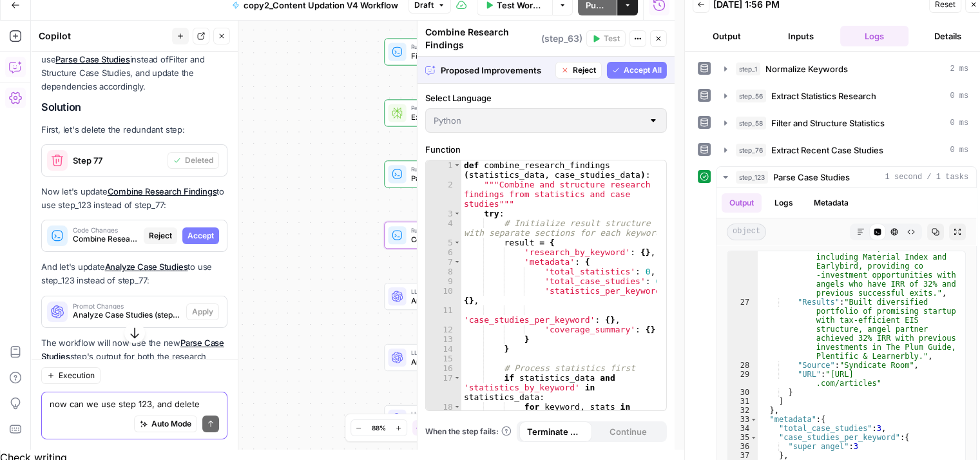 Image resolution: width=980 pixels, height=460 pixels. I want to click on div: 5, so click(443, 243).